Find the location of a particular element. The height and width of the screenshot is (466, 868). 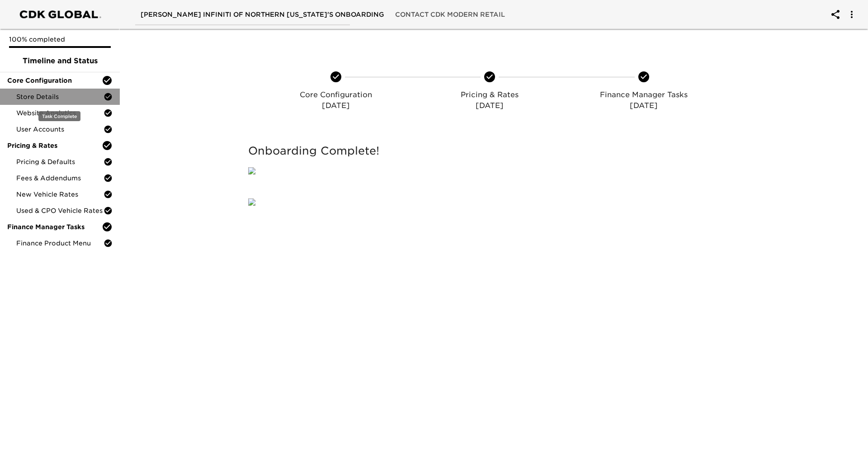

span: Timeline and Status is located at coordinates (60, 61).